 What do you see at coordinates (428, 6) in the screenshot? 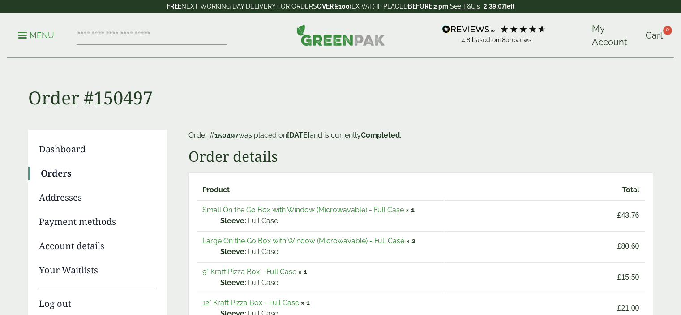
I see `strong: BEFORE 2 pm` at bounding box center [428, 6].